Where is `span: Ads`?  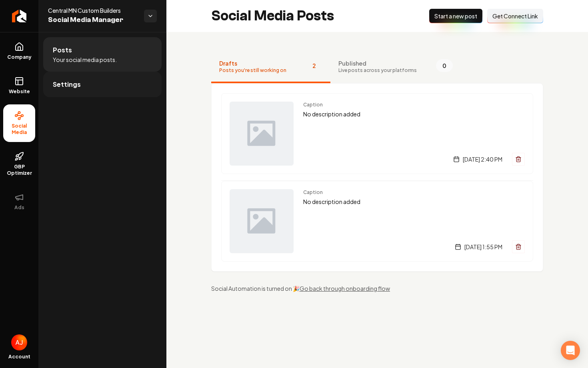 span: Ads is located at coordinates (19, 207).